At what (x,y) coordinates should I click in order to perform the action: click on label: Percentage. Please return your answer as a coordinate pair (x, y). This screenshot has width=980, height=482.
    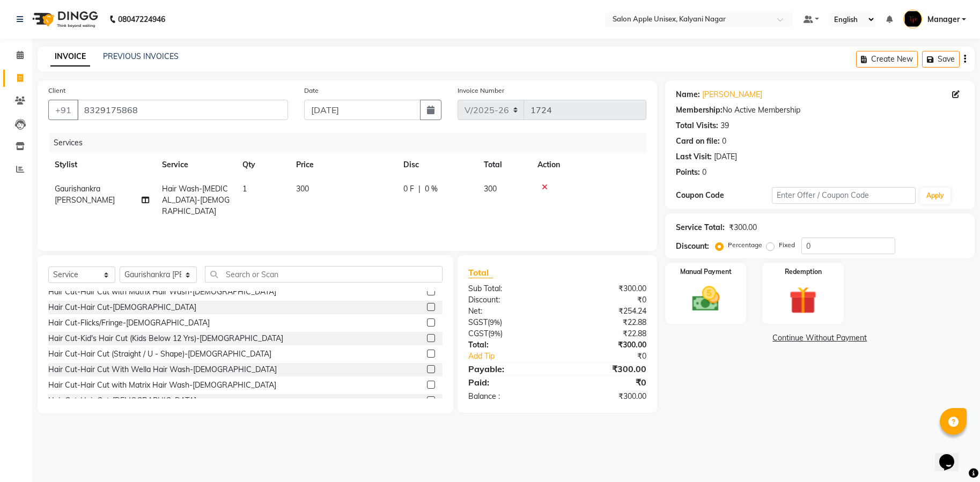
    Looking at the image, I should click on (745, 245).